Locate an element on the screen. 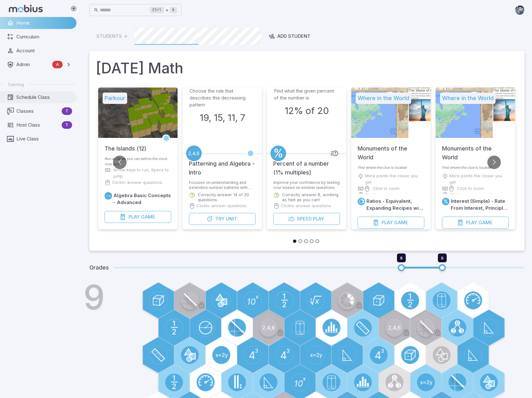 The image size is (532, 398). h3: 19, 15, 11, 7 is located at coordinates (222, 118).